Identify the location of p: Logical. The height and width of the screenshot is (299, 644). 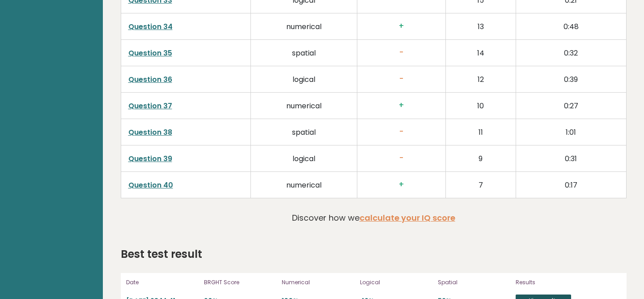
(396, 282).